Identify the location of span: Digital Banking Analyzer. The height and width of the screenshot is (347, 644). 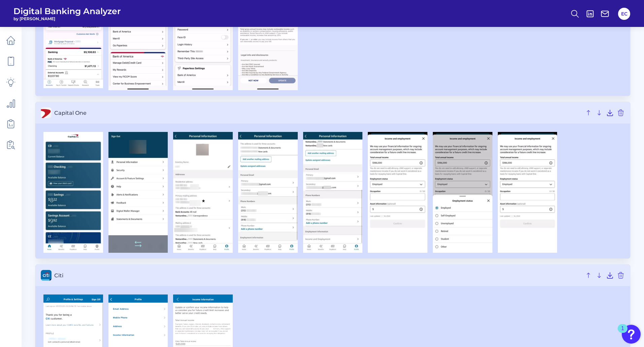
(67, 11).